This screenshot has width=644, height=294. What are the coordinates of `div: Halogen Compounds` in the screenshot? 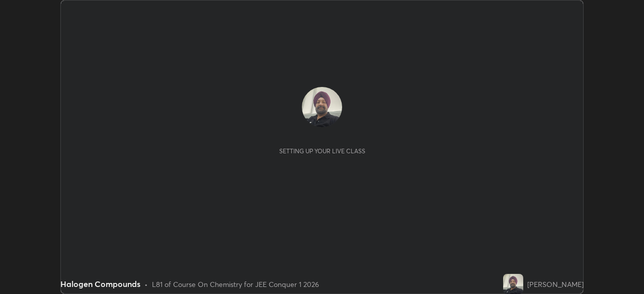 It's located at (100, 284).